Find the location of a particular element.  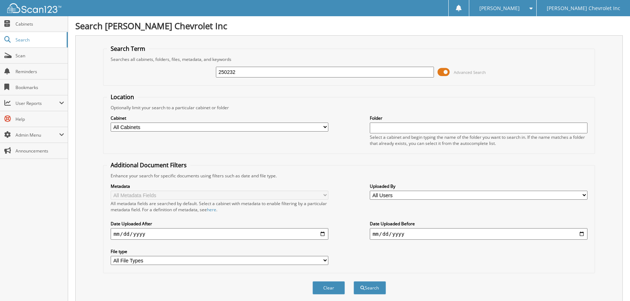

span: Scan is located at coordinates (40, 56).